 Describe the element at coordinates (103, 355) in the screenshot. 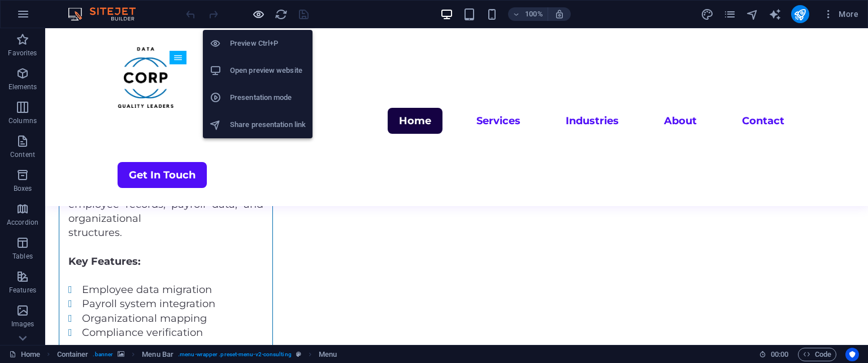

I see `span: . banner` at that location.